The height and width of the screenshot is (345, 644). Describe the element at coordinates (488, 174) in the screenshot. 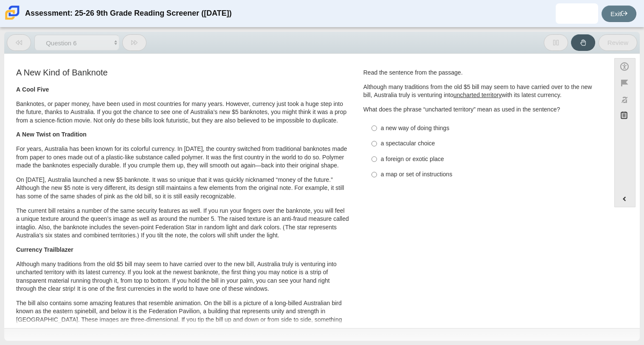

I see `div: a map or set of instructions` at that location.